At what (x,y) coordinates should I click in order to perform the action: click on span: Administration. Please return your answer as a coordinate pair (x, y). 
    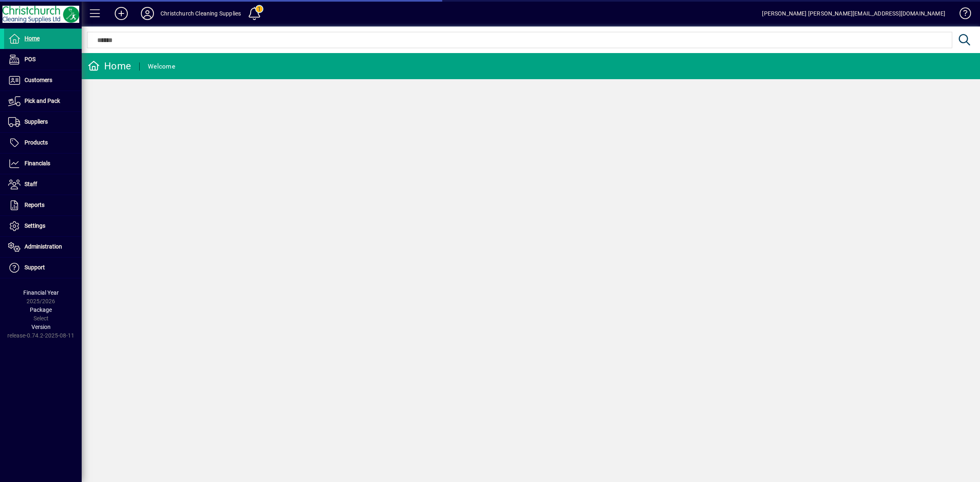
    Looking at the image, I should click on (43, 247).